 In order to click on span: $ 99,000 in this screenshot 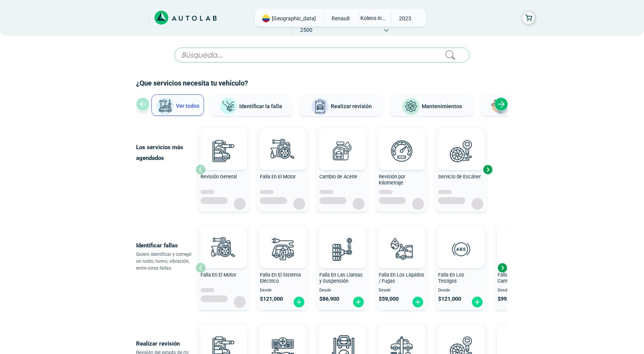, I will do `click(507, 299)`.